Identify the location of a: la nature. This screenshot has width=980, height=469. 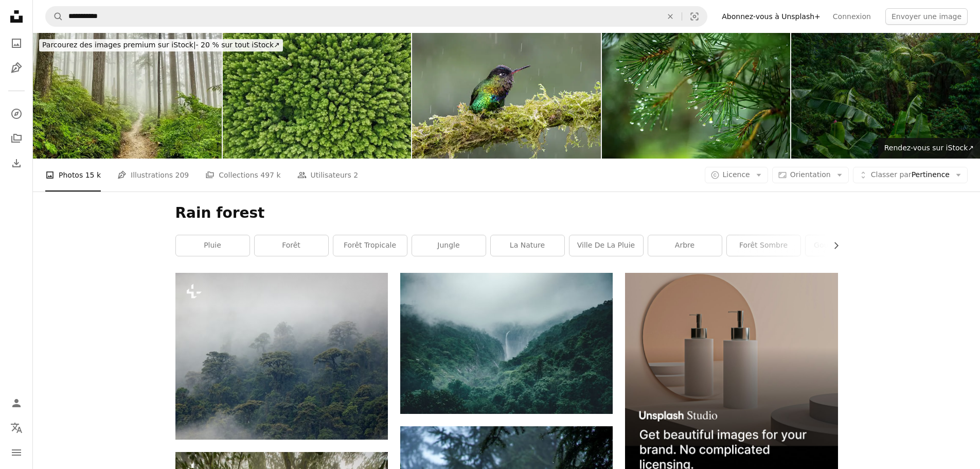
(527, 245).